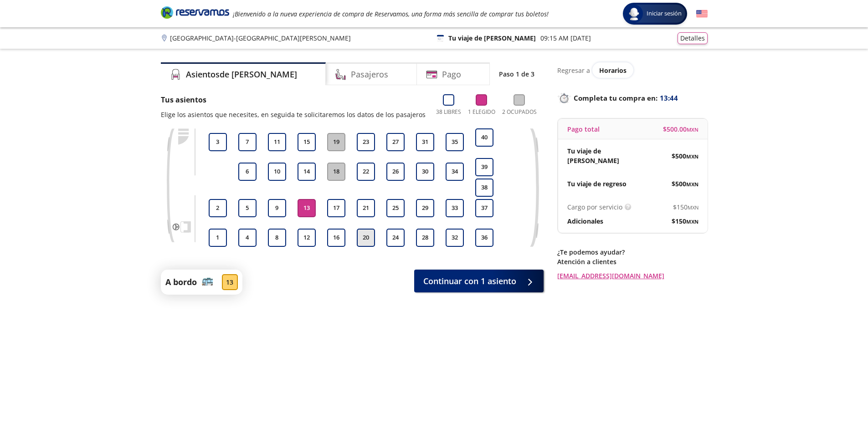 This screenshot has height=434, width=868. I want to click on button: 3, so click(217, 142).